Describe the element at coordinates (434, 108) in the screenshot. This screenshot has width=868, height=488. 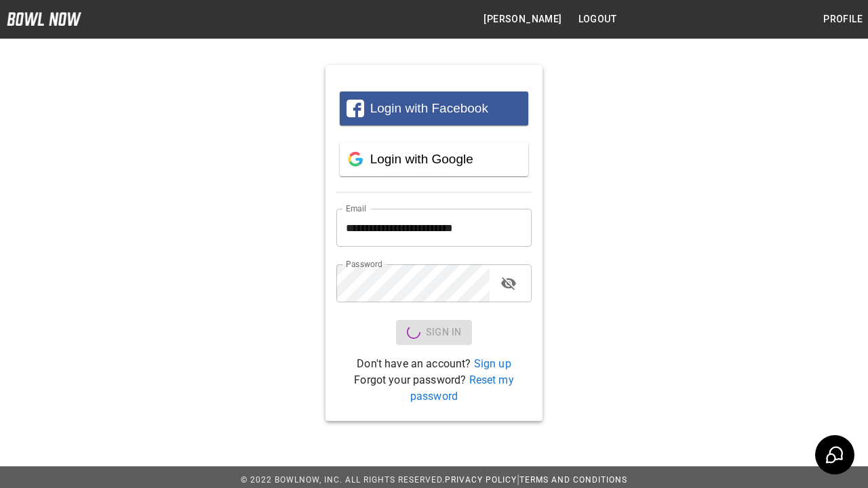
I see `button: Login with Facebook` at that location.